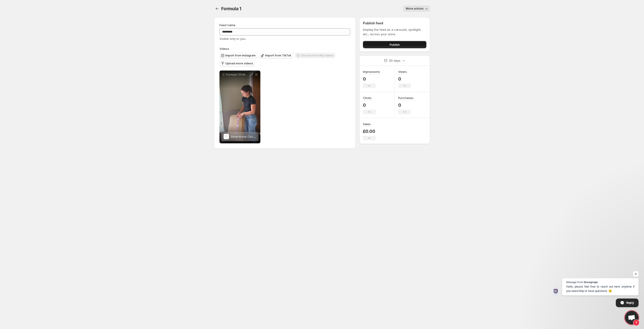  Describe the element at coordinates (267, 136) in the screenshot. I see `span: Silverstone Circuit | Formula 1 Race Circuit | Poster` at that location.